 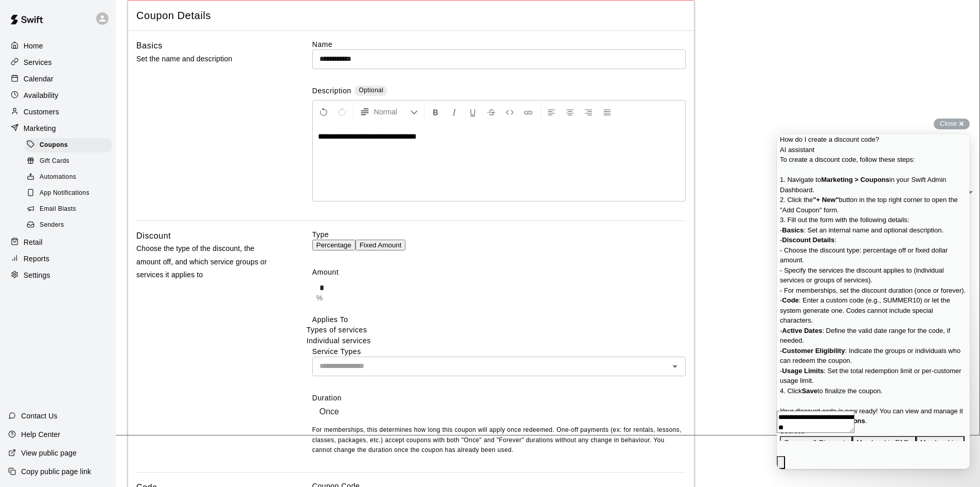 What do you see at coordinates (381, 245) in the screenshot?
I see `button: Fixed Amount` at bounding box center [381, 245].